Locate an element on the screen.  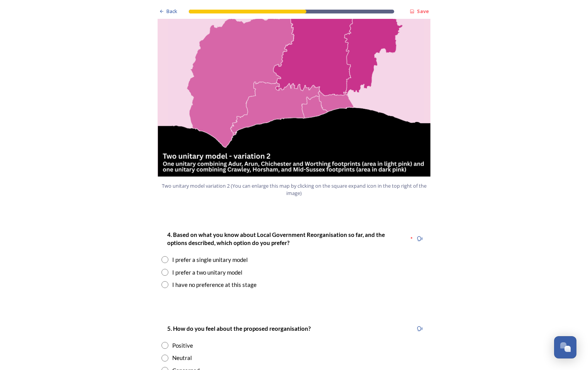
div: I prefer a two unitary model is located at coordinates (207, 272).